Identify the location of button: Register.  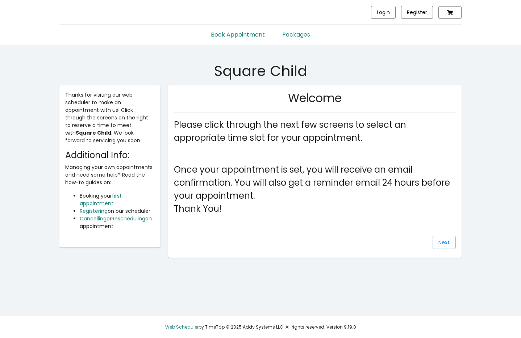
(417, 12).